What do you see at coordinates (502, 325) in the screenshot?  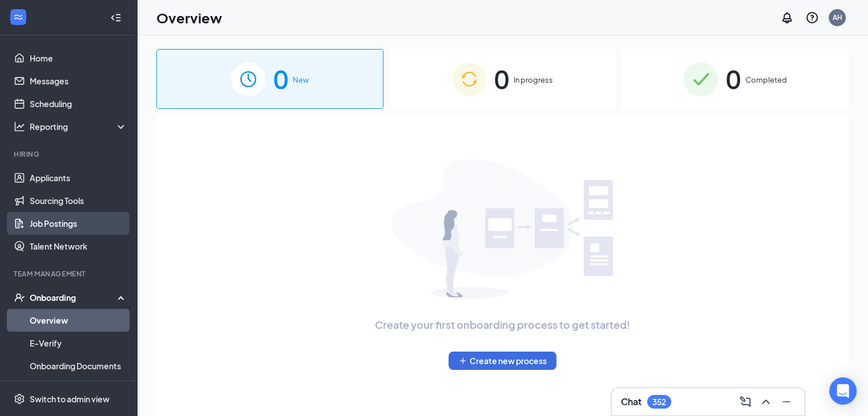 I see `span: Create your first onboarding process to get started!` at bounding box center [502, 325].